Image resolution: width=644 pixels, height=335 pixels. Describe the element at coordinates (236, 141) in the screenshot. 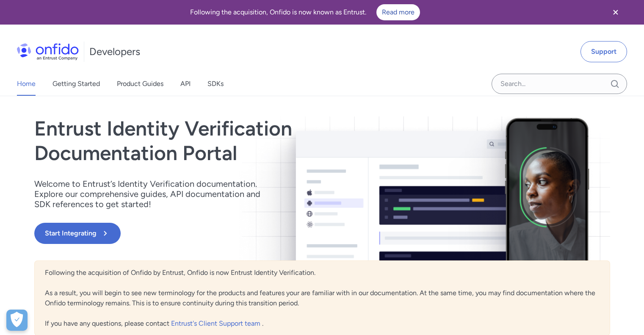

I see `h1: Entrust Identity Verification Documentation Portal` at that location.